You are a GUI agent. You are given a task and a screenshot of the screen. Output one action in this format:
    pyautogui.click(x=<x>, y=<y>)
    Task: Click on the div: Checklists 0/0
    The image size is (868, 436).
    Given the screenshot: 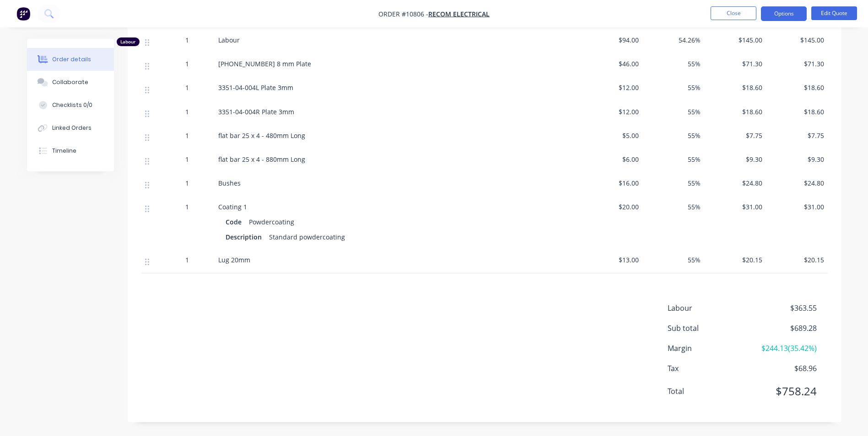 What is the action you would take?
    pyautogui.click(x=72, y=105)
    